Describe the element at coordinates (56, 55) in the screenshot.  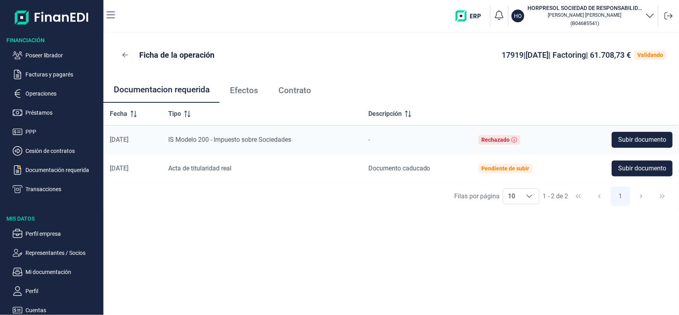
I see `button: Poseer librador` at that location.